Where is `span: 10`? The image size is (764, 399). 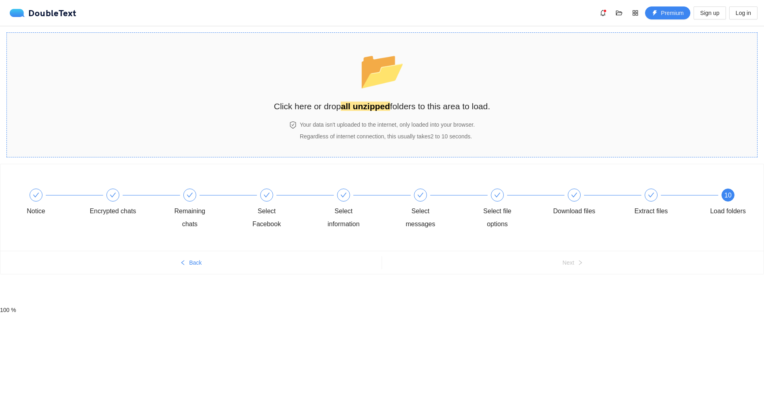
span: 10 is located at coordinates (728, 195).